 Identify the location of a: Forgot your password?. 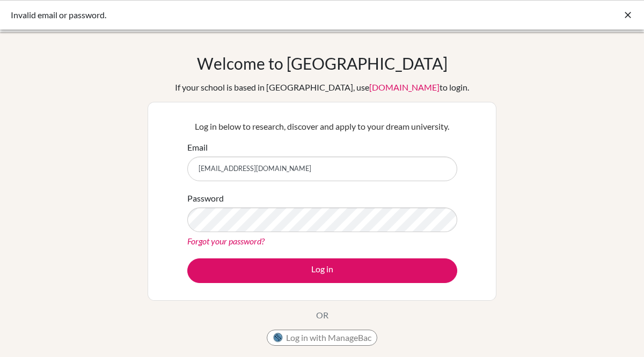
(226, 241).